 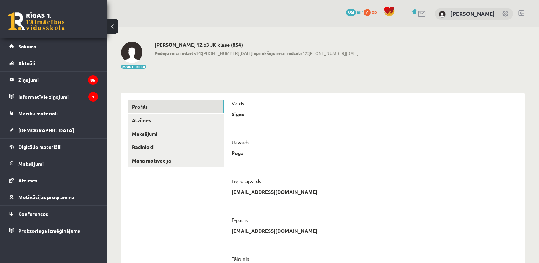 I want to click on span: Konferences, so click(x=33, y=214).